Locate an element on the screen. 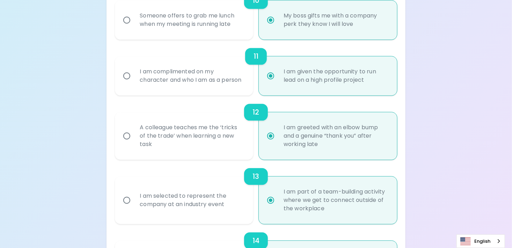 The width and height of the screenshot is (512, 248). div: Someone offers to grab me lunch when my meeting is running late is located at coordinates (192, 20).